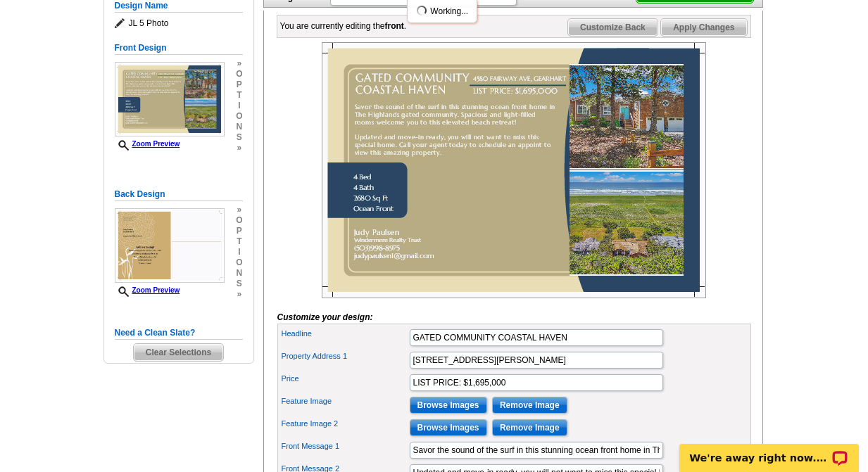 This screenshot has width=868, height=472. What do you see at coordinates (179, 48) in the screenshot?
I see `h5: Front Design` at bounding box center [179, 48].